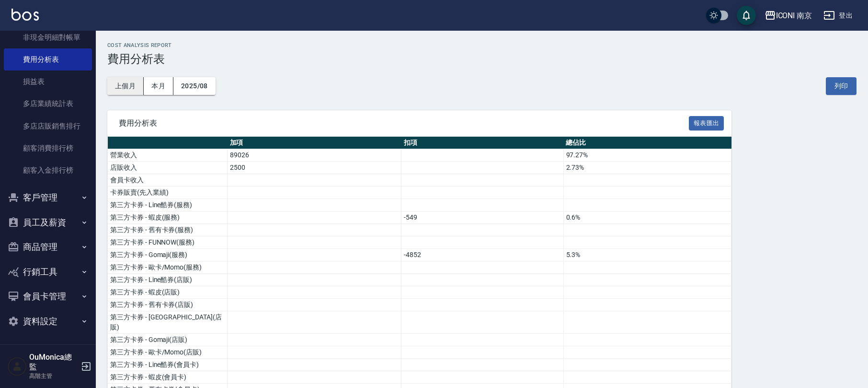 This screenshot has width=868, height=388. What do you see at coordinates (48, 296) in the screenshot?
I see `button: 會員卡管理` at bounding box center [48, 296].